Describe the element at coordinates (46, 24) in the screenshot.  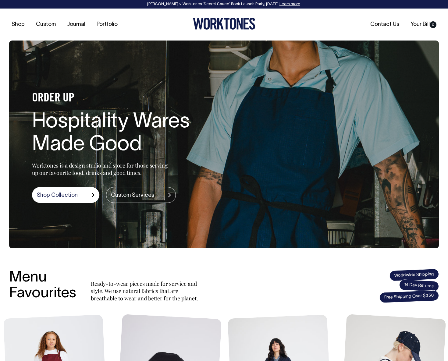
I see `a: Custom` at that location.